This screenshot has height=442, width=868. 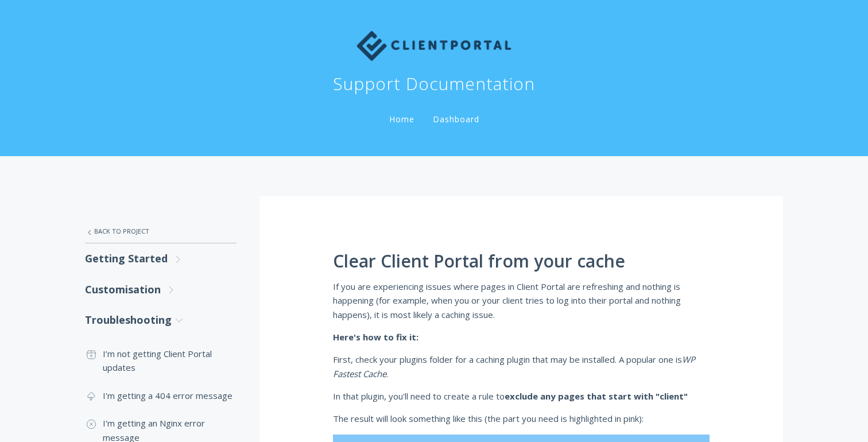 I want to click on p: First, check your plugins folder for a caching plugin that may be installed. A popular one is ., so click(x=521, y=366).